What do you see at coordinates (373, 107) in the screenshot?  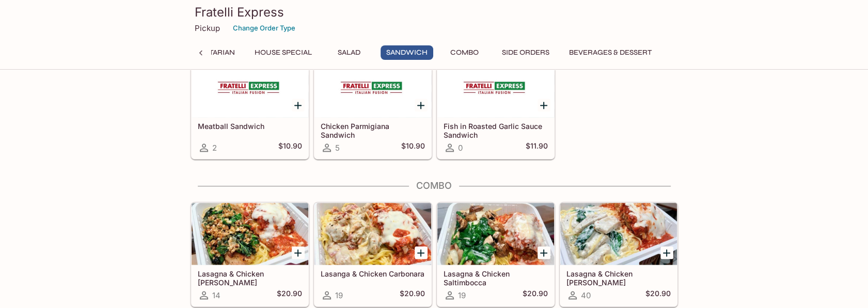 I see `a: Chicken Parmigiana Sandwich5$10.90` at bounding box center [373, 107].